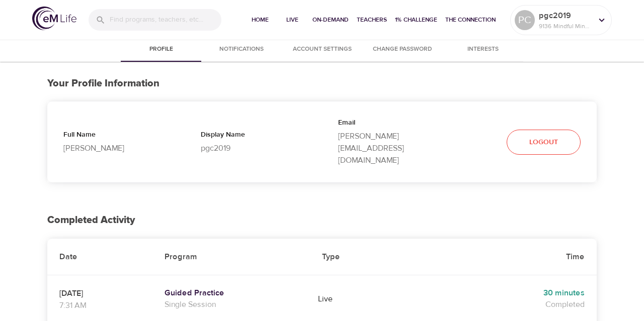 This screenshot has width=644, height=321. Describe the element at coordinates (322, 220) in the screenshot. I see `h2: Completed Activity` at that location.